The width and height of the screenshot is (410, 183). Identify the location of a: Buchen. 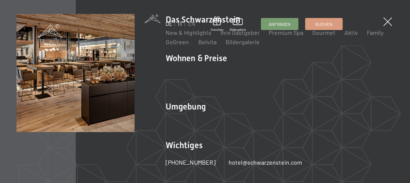
(324, 24).